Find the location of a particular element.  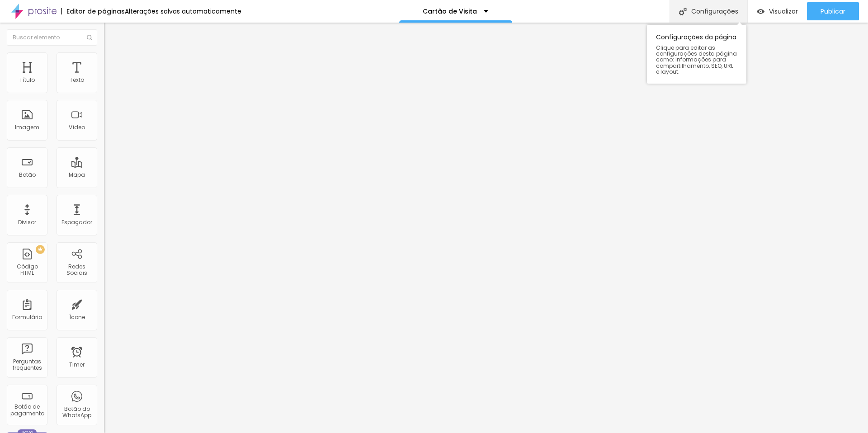

div: Ícone is located at coordinates (77, 317).